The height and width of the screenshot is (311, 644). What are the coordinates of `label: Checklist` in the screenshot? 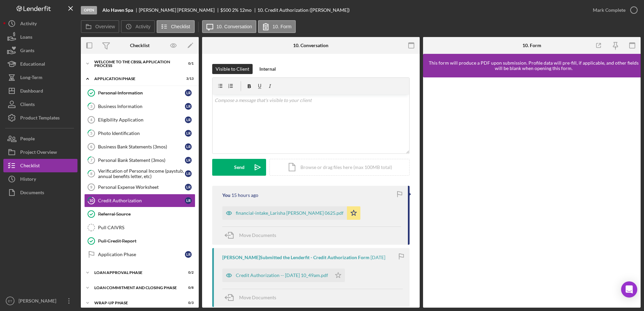 It's located at (181, 26).